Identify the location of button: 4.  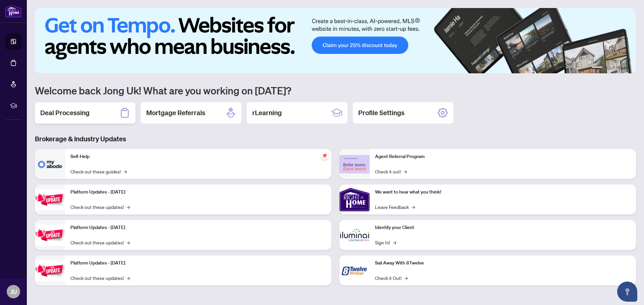
(617, 68).